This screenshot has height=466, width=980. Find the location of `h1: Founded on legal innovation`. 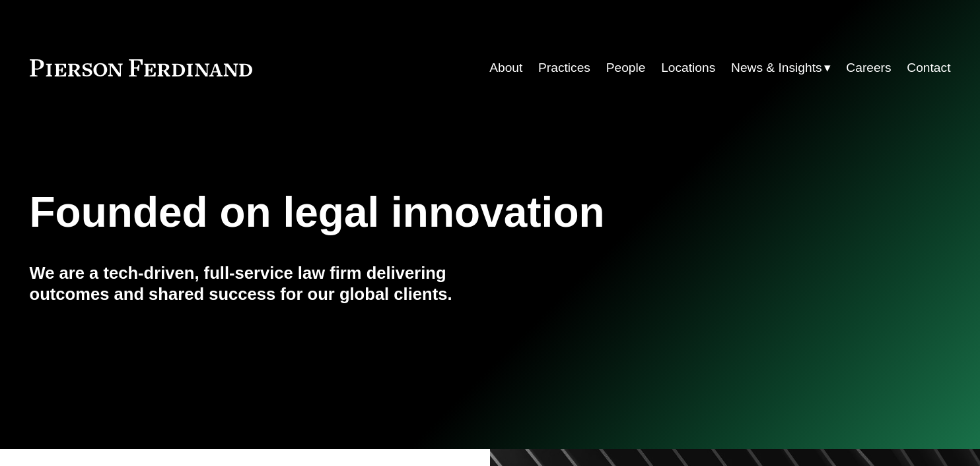

h1: Founded on legal innovation is located at coordinates (413, 213).